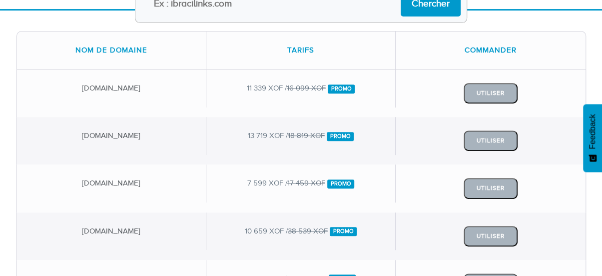 This screenshot has width=602, height=276. I want to click on del: 18 819 XOF, so click(306, 135).